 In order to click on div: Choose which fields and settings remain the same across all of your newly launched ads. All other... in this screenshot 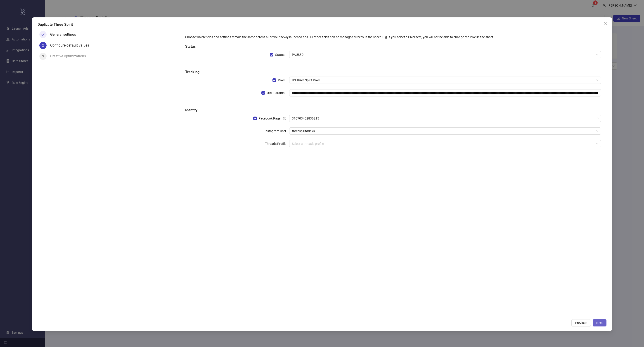, I will do `click(393, 37)`.